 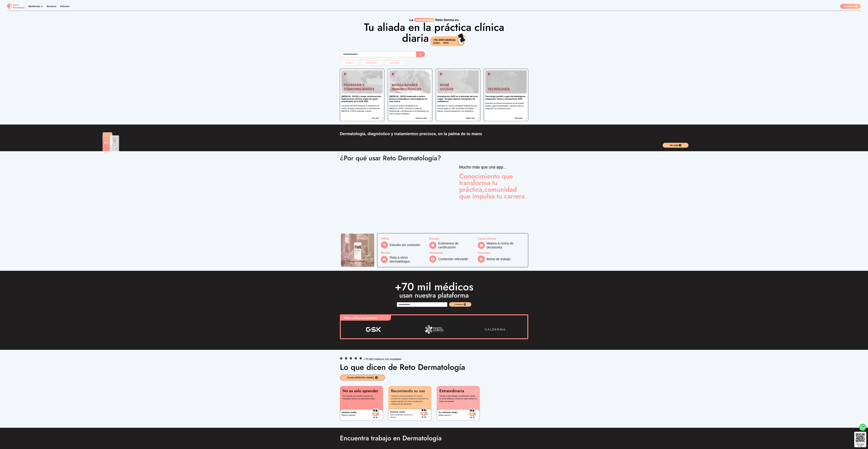 I want to click on p: Sub-Coordinador de área en UDLAP, so click(x=404, y=416).